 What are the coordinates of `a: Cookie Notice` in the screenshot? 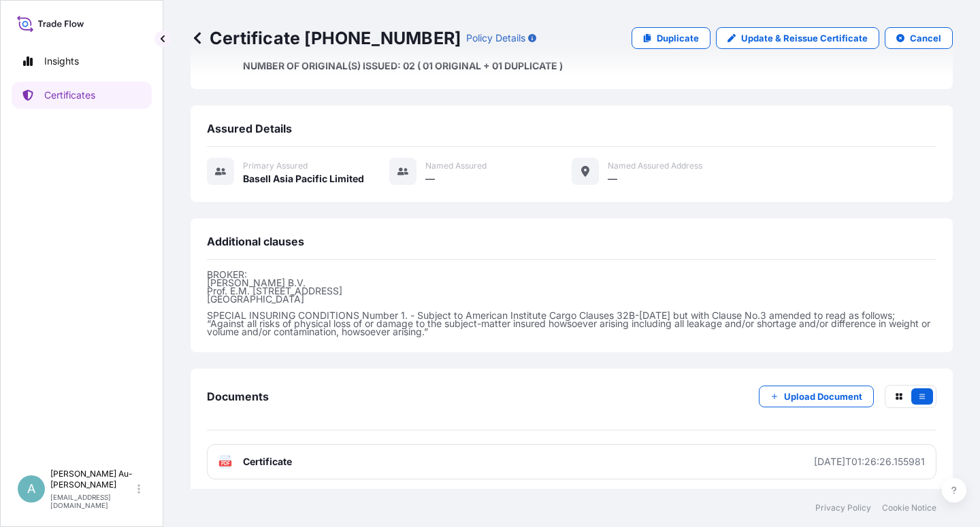 It's located at (909, 508).